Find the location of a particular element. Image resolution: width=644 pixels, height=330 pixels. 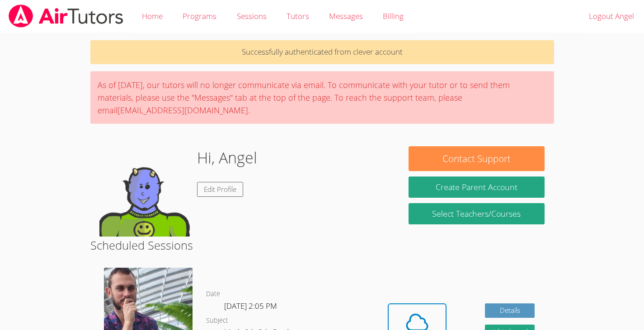

img: airtutors_banner-c4298cdbf04f3fff15de1276eac7730deb9818008684d7c2e4769d2f7ddbe033.png is located at coordinates (66, 16).